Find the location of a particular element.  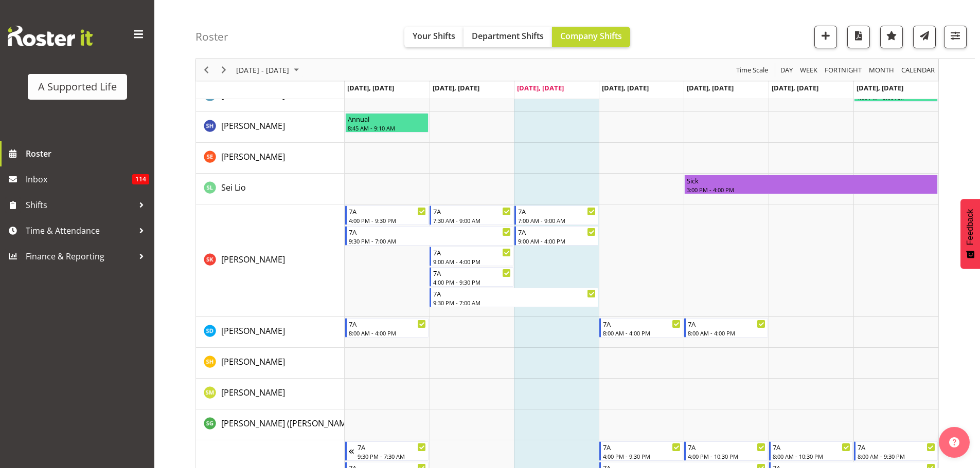

div: Shara Knight"s event - 7A Begin From Tuesday, September 9, 2025 at 9:30:00 PM GMT+12:00 Ends At W... is located at coordinates (514, 298).